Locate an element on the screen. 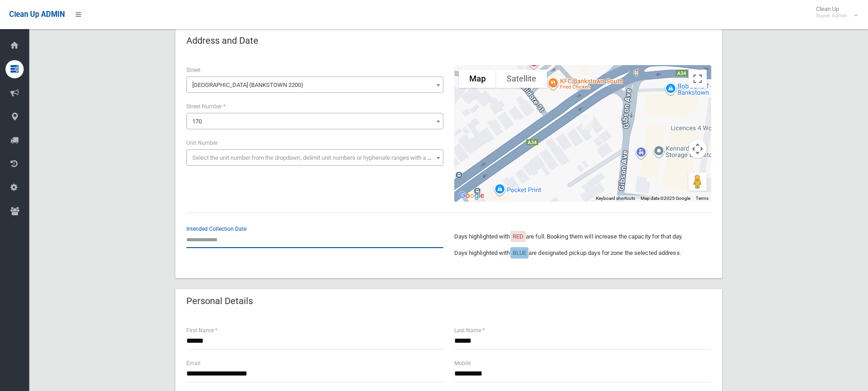 The height and width of the screenshot is (391, 868). button: Keyboard shortcuts is located at coordinates (615, 198).